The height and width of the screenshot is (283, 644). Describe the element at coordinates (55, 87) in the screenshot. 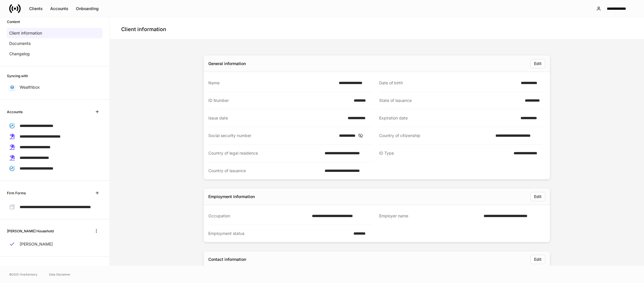

I see `a: Wealthbox` at that location.